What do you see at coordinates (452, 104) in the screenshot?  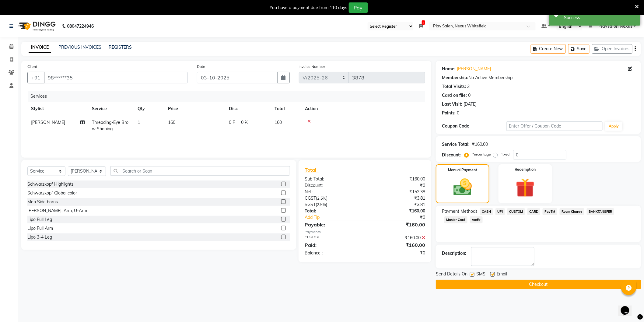 I see `div: Last Visit:` at bounding box center [452, 104].